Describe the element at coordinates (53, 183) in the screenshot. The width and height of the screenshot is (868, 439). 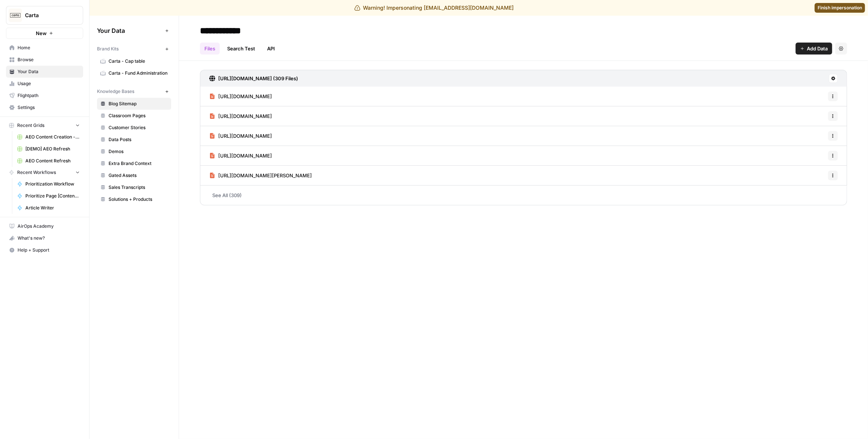
I see `span: Prioritization Workflow` at that location.